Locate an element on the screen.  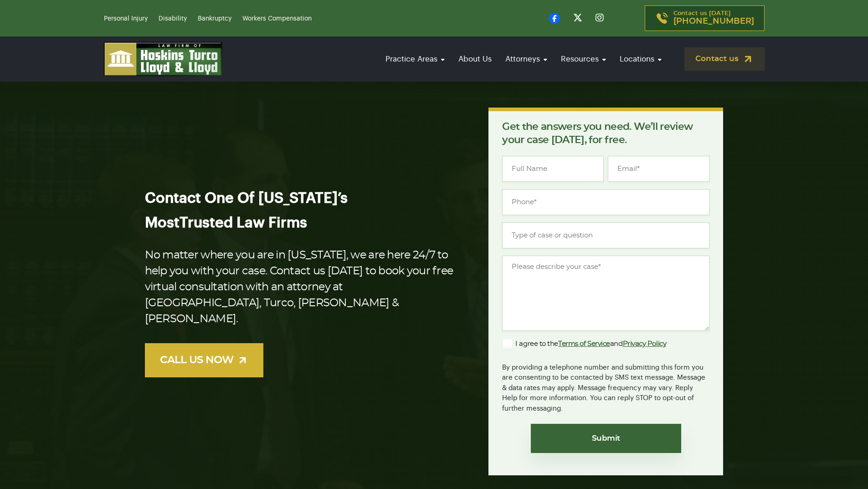
div: By providing a telephone number and submitting this form you are consenting to be contacted by SM... is located at coordinates (606, 386).